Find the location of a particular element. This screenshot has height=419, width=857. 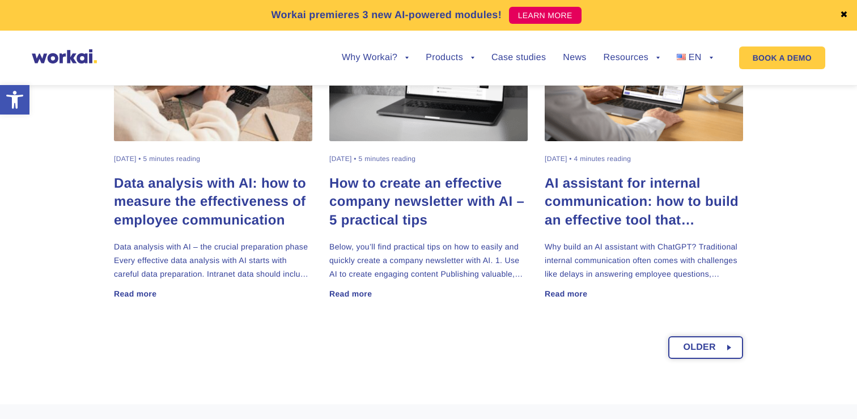

a: AI assistant for internal communication: how to build an effective tool that supports your team is located at coordinates (644, 202).